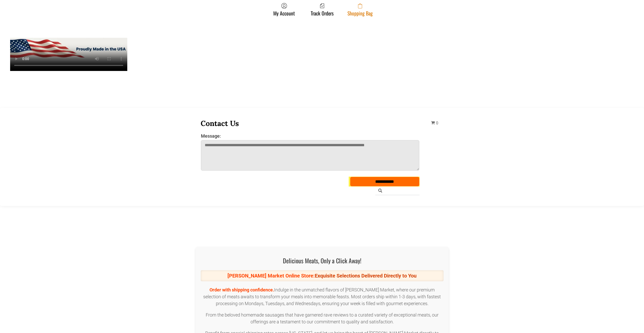  Describe the element at coordinates (310, 136) in the screenshot. I see `label: Message:` at that location.